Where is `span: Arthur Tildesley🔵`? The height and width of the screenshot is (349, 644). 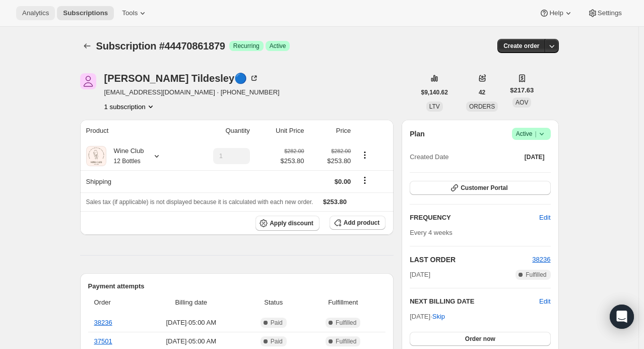
span: Arthur Tildesley🔵 is located at coordinates (88, 81).